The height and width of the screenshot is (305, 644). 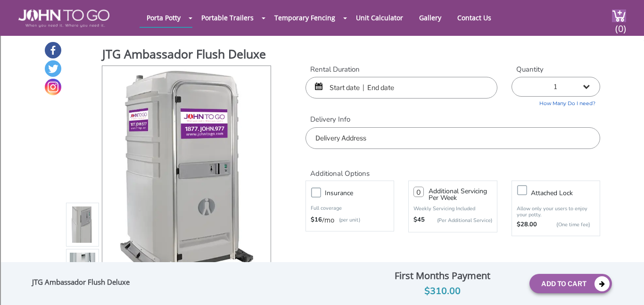 What do you see at coordinates (379, 17) in the screenshot?
I see `a: Unit Calculator` at bounding box center [379, 17].